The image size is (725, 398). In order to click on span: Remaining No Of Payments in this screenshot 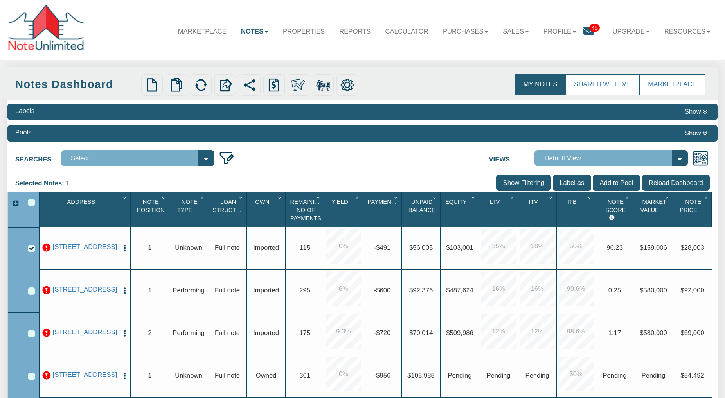, I will do `click(307, 210)`.